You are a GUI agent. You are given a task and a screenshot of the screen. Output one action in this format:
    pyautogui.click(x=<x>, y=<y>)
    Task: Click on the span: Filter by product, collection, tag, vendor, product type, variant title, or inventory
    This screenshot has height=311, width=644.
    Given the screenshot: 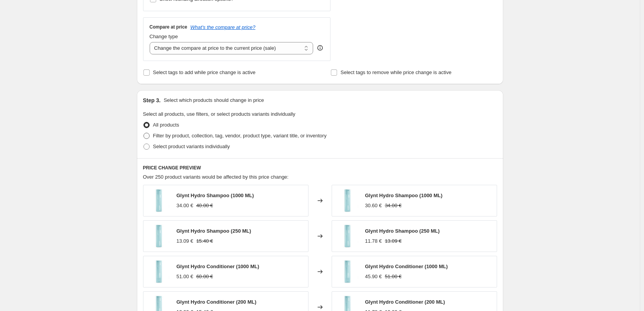 What is the action you would take?
    pyautogui.click(x=240, y=135)
    